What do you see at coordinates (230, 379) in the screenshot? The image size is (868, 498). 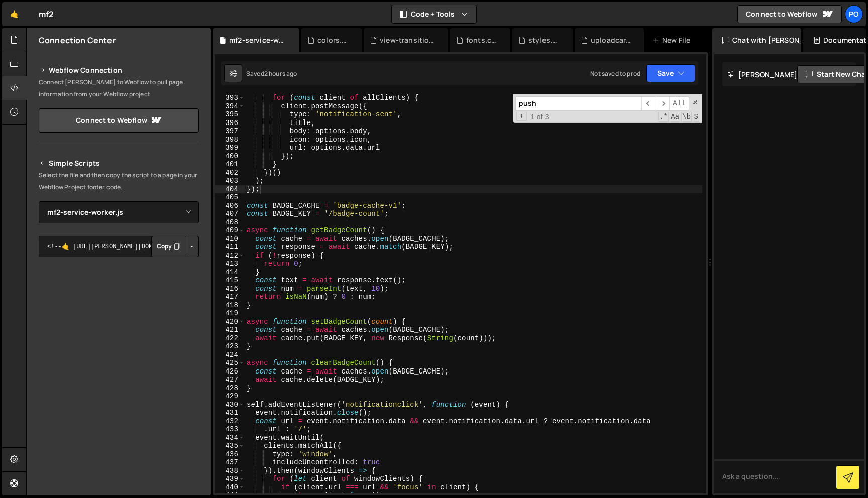 I see `div: 427` at bounding box center [230, 379].